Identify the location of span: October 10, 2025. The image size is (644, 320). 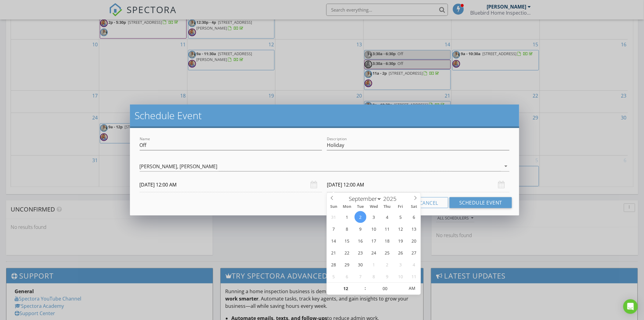
(400, 276).